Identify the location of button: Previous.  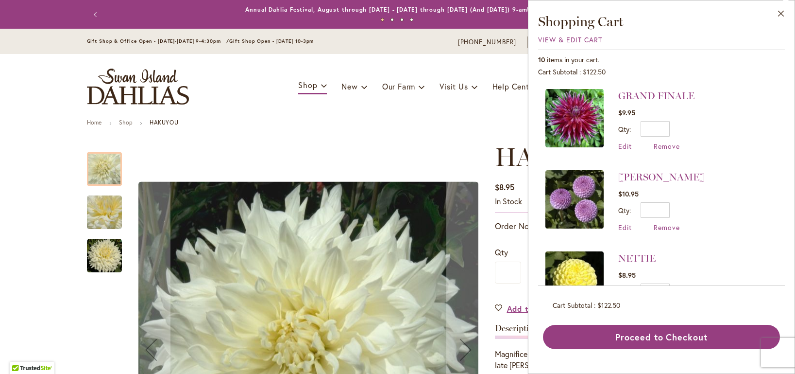
(97, 15).